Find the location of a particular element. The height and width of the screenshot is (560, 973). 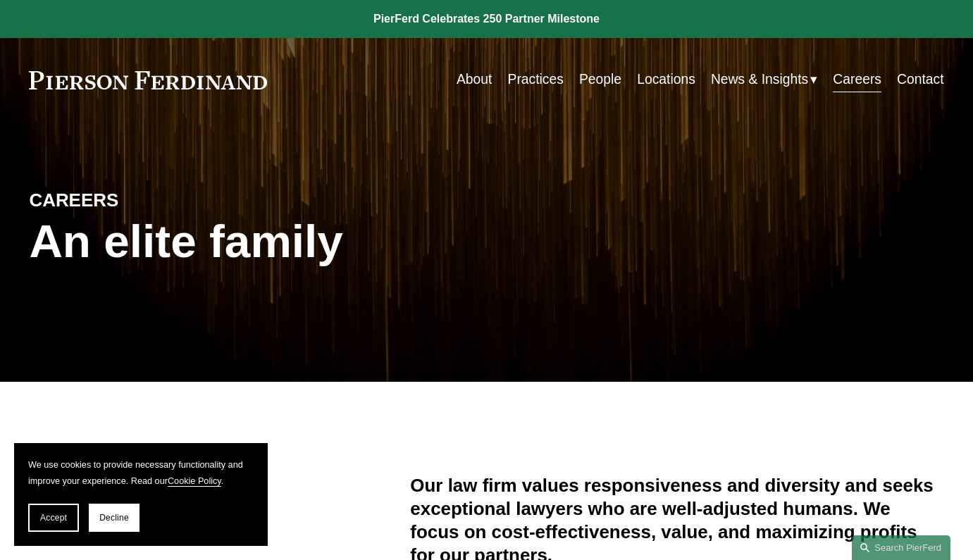

span: News & Insights is located at coordinates (759, 79).